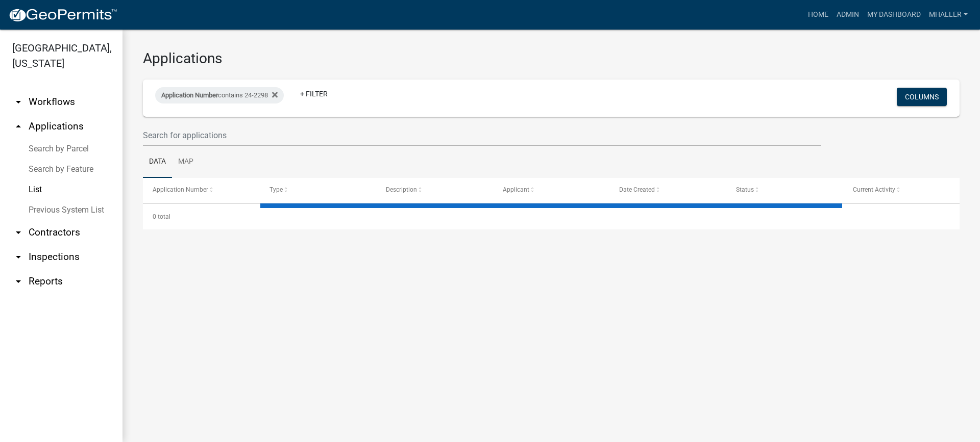  Describe the element at coordinates (516, 190) in the screenshot. I see `span: Applicant` at that location.